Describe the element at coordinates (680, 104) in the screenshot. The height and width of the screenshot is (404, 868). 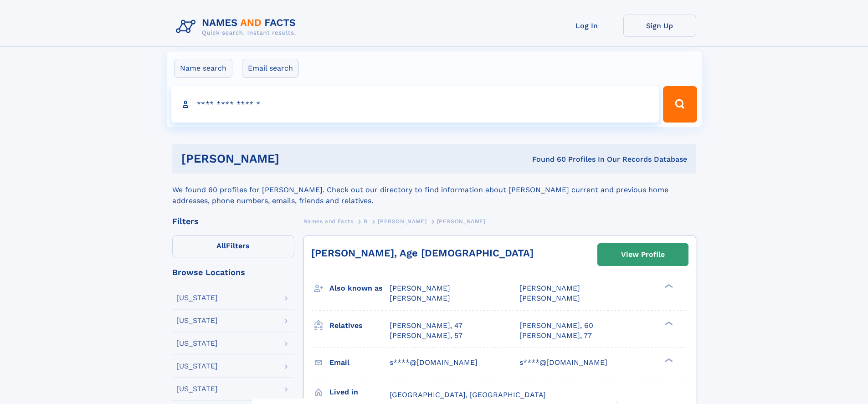
I see `button: Search Button` at that location.